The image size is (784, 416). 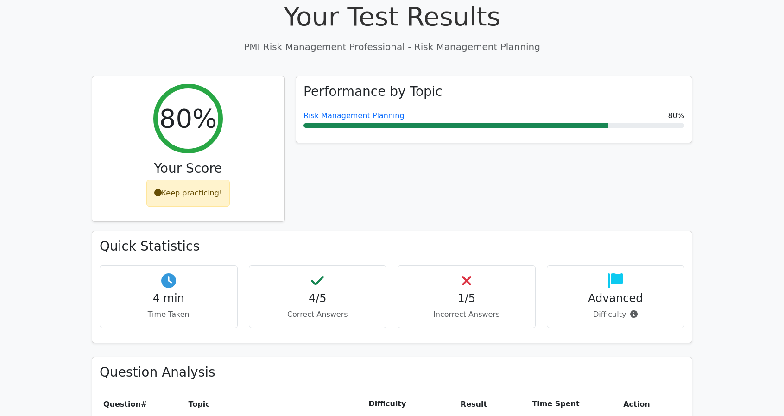 I want to click on p: PMI Risk Management Professional - Risk Management Planning, so click(x=392, y=47).